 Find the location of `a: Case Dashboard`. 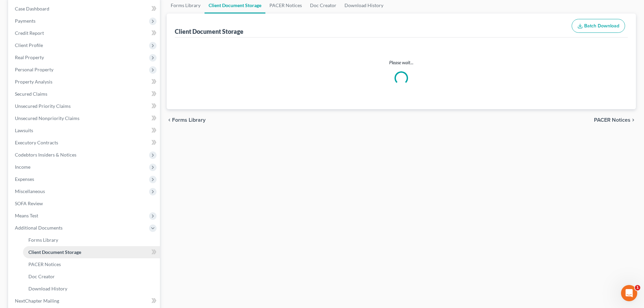

a: Case Dashboard is located at coordinates (84, 9).